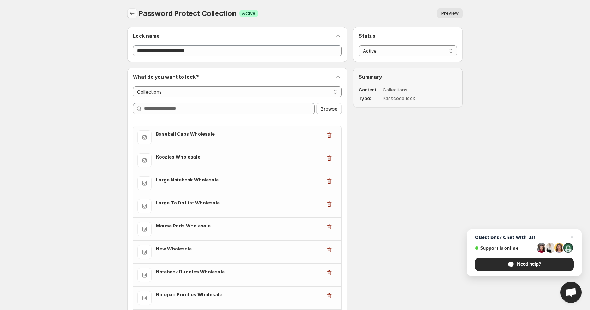 The image size is (590, 310). What do you see at coordinates (249, 13) in the screenshot?
I see `span: Active` at bounding box center [249, 13].